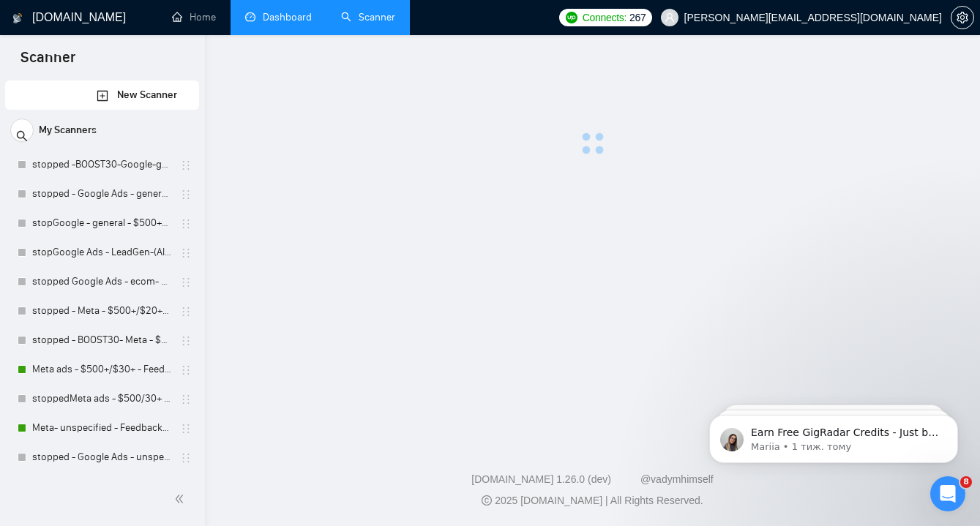  What do you see at coordinates (102, 399) in the screenshot?
I see `a: stoppedMeta ads - $500/30+ -no/cost&feedback- cases` at bounding box center [102, 399].